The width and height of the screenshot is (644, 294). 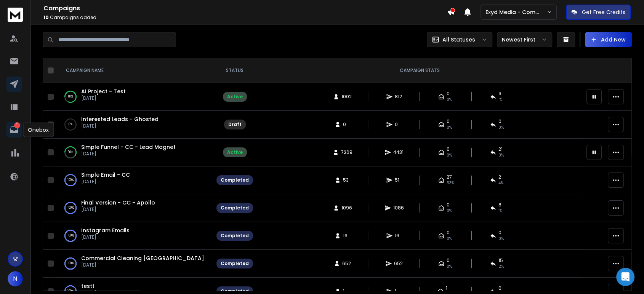 I want to click on a: Simple Email - CC, so click(x=105, y=175).